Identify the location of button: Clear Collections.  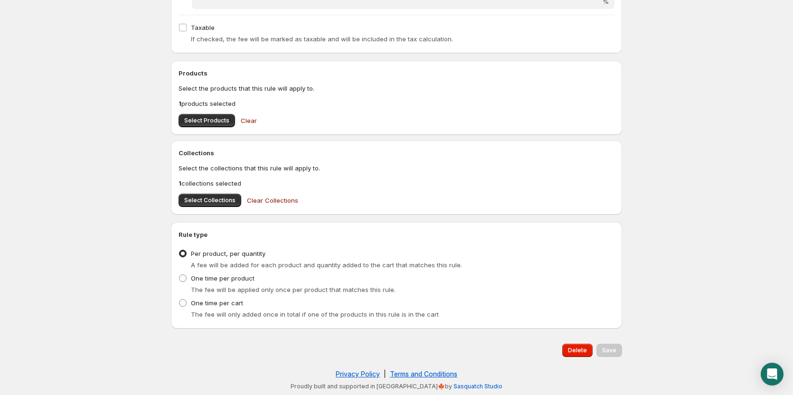
(273, 200).